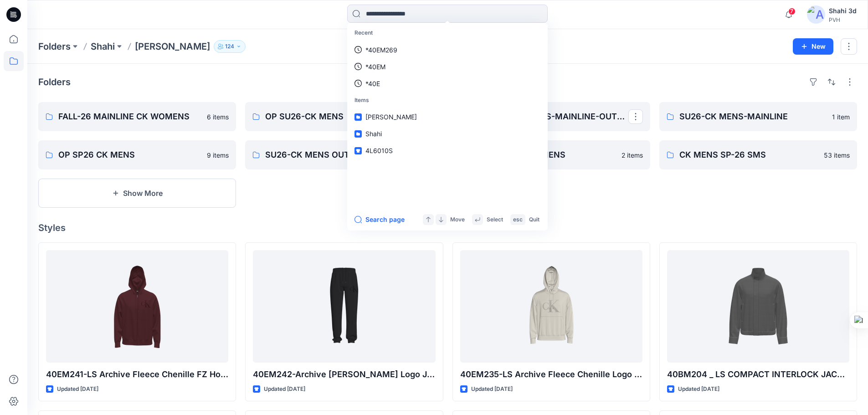 This screenshot has width=868, height=415. Describe the element at coordinates (54, 82) in the screenshot. I see `h4: Folders` at that location.